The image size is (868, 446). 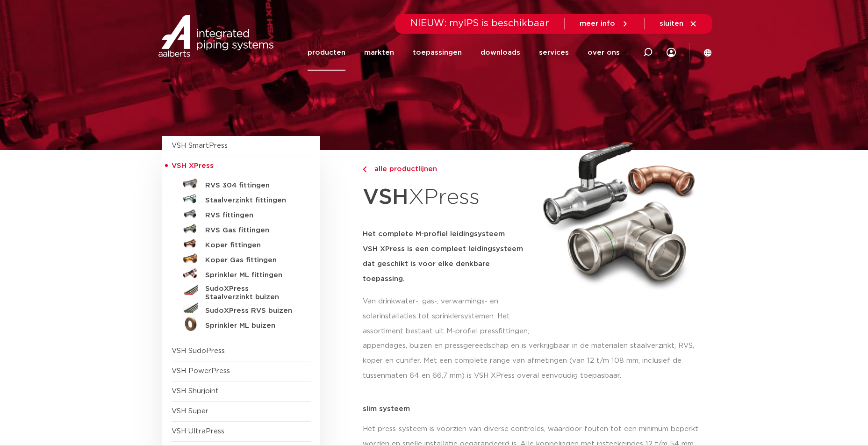 I want to click on span: sluiten, so click(x=671, y=24).